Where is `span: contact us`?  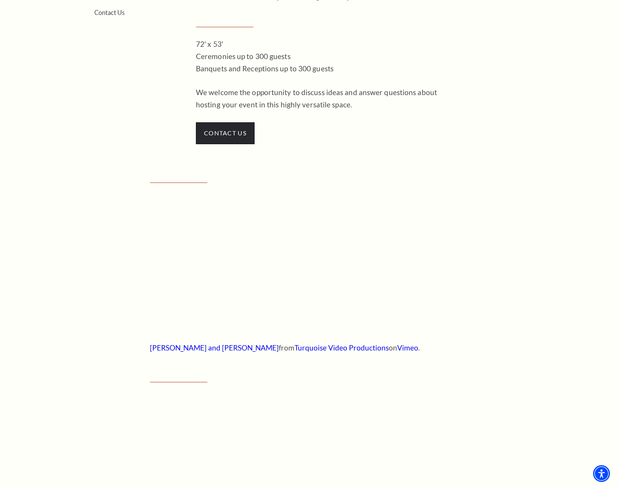 span: contact us is located at coordinates (225, 133).